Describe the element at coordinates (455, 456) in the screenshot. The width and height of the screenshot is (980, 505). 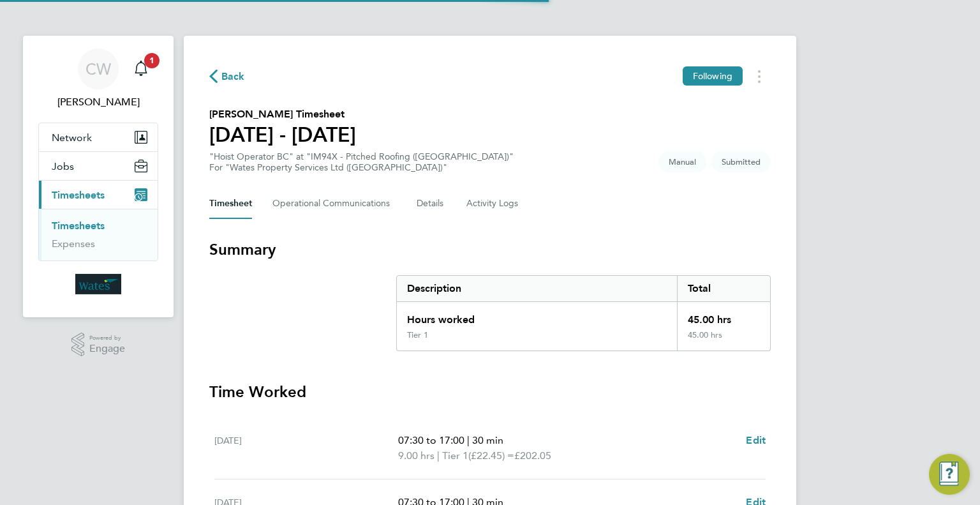
I see `span: Tier 1` at that location.